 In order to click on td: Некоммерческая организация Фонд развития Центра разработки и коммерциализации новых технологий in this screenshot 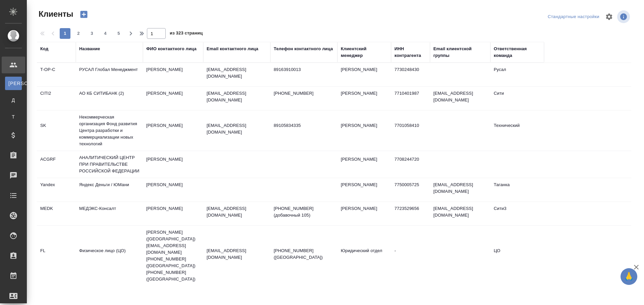, I will do `click(110, 131)`.